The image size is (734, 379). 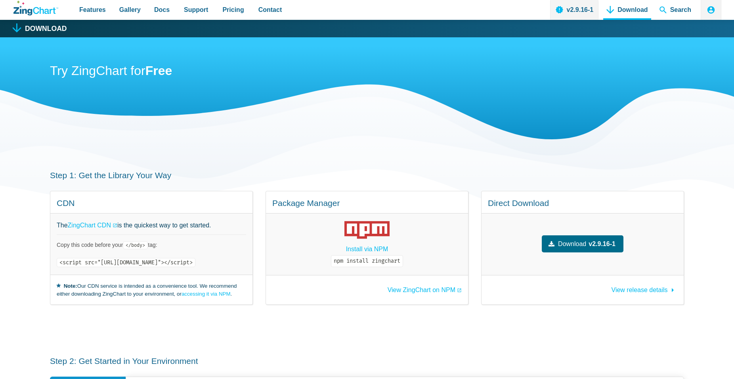 What do you see at coordinates (162, 10) in the screenshot?
I see `span: Docs` at bounding box center [162, 10].